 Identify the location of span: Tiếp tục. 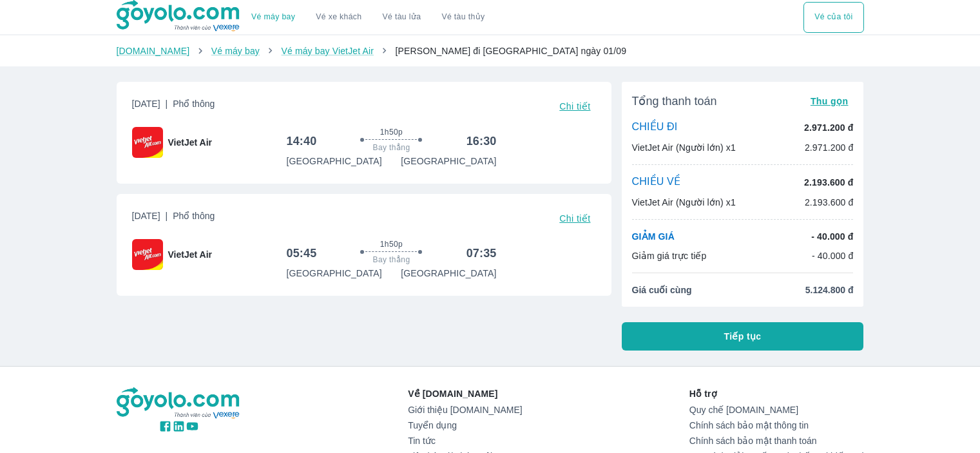
(743, 337).